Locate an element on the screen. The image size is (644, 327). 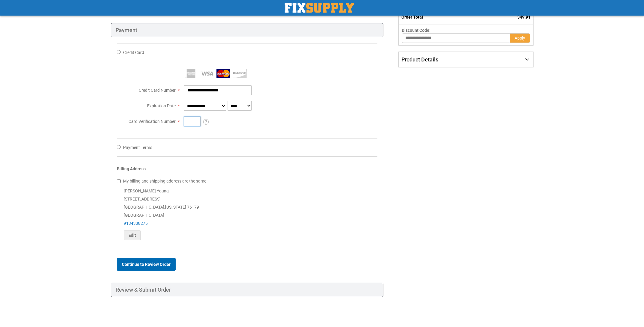
span: Credit Card is located at coordinates (134, 52).